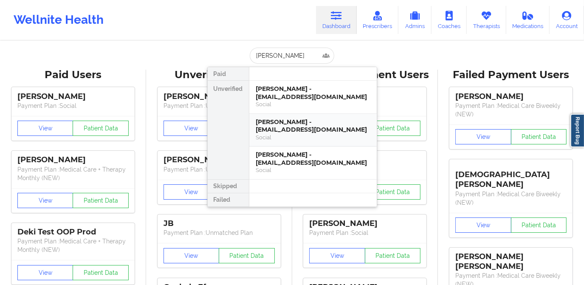 The image size is (584, 285). Describe the element at coordinates (228, 74) in the screenshot. I see `div: Paid` at that location.